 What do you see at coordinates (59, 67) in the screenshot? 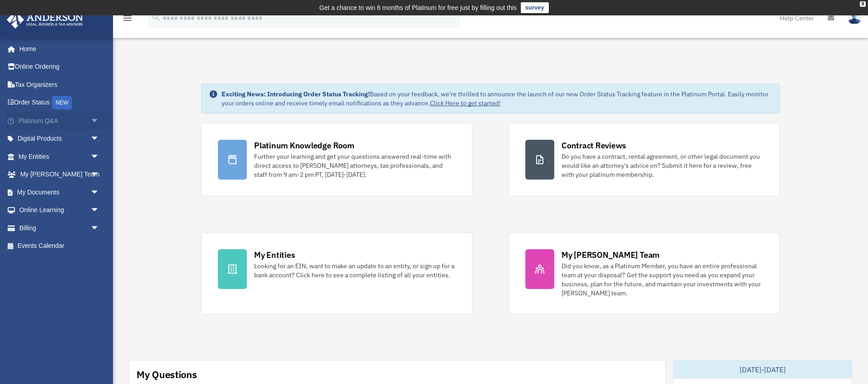
I see `a: Online Ordering` at bounding box center [59, 67].